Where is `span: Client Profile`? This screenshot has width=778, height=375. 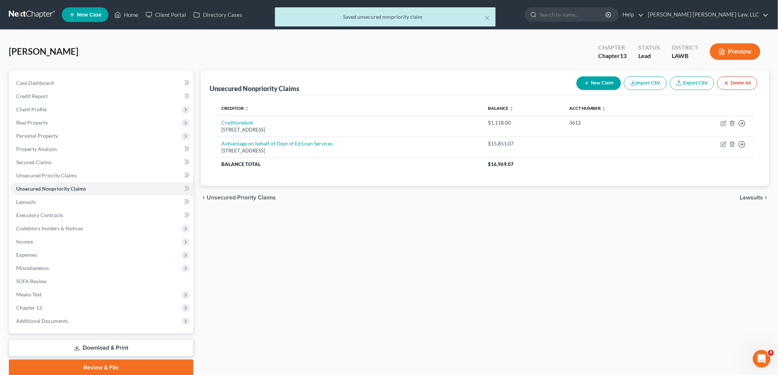 span: Client Profile is located at coordinates (31, 109).